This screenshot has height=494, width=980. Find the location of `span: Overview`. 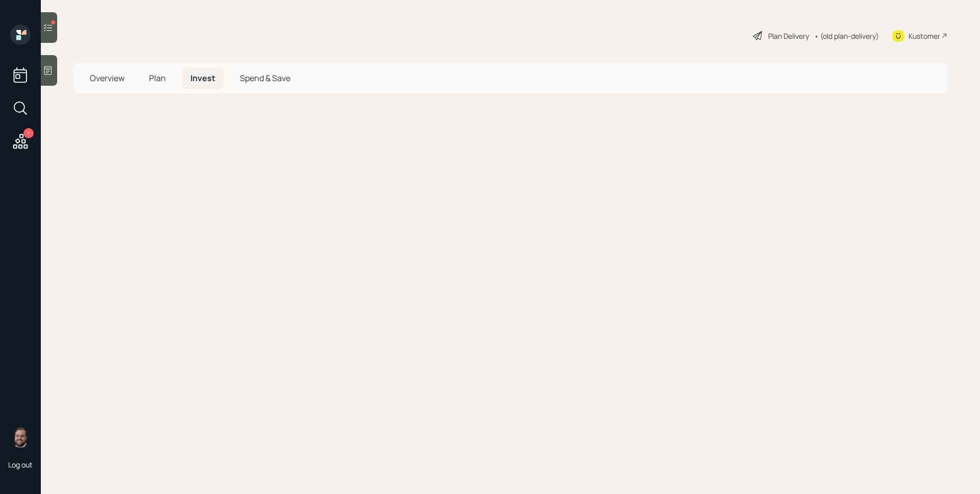

span: Overview is located at coordinates (107, 78).